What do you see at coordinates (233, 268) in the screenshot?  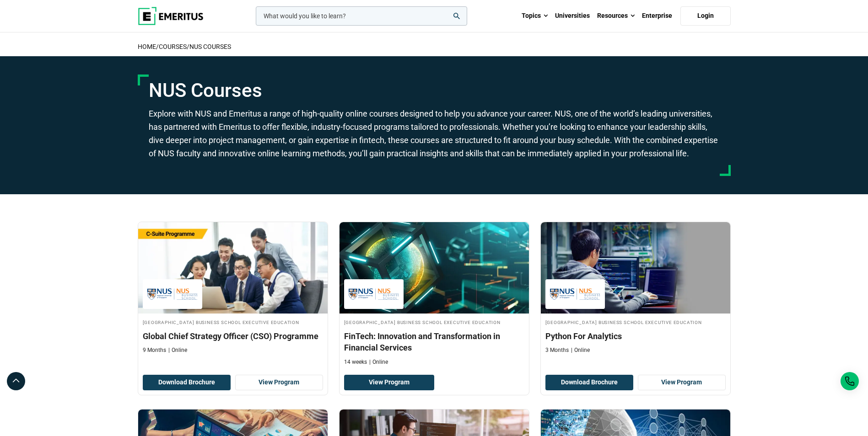 I see `img: Global Chief Strategy Officer (CSO) Programme | Online Leadership Course` at bounding box center [233, 268].